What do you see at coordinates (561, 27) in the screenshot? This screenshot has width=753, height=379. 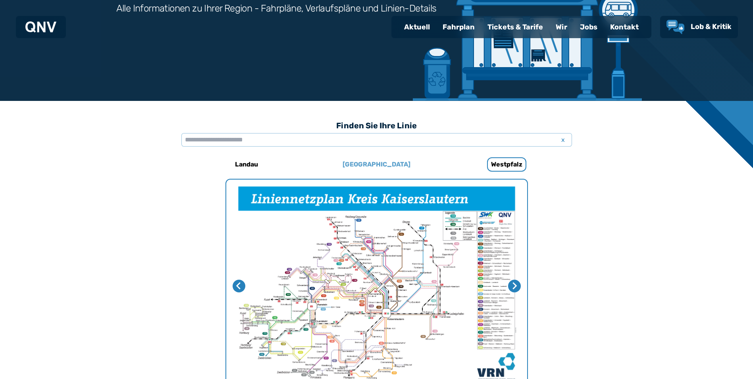 I see `a: Wir` at bounding box center [561, 27].